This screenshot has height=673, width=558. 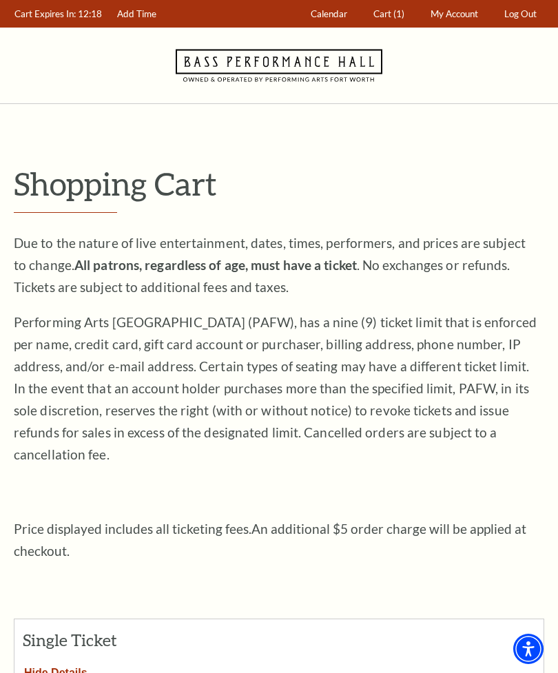 What do you see at coordinates (216, 265) in the screenshot?
I see `strong: All patrons, regardless of age, must have a ticket` at bounding box center [216, 265].